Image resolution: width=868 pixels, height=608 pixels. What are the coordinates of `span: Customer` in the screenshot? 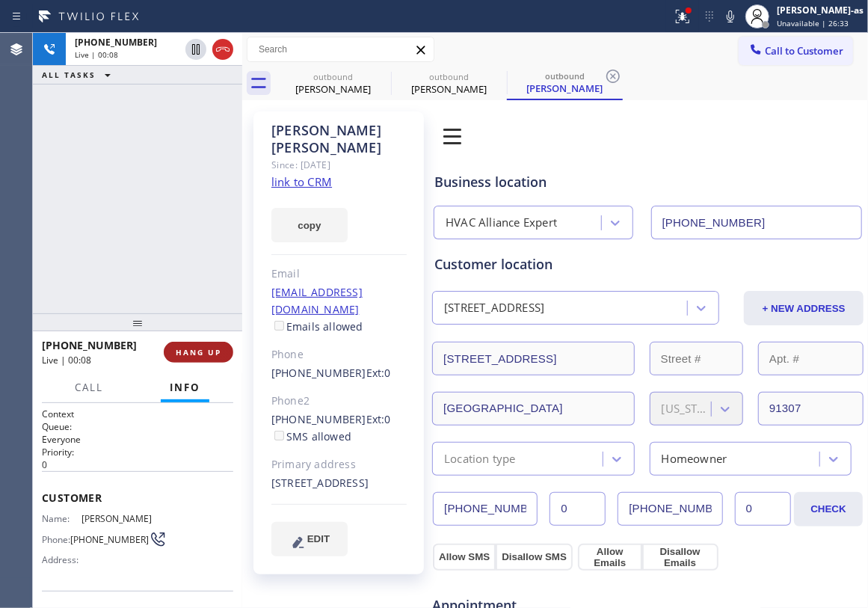 It's located at (137, 497).